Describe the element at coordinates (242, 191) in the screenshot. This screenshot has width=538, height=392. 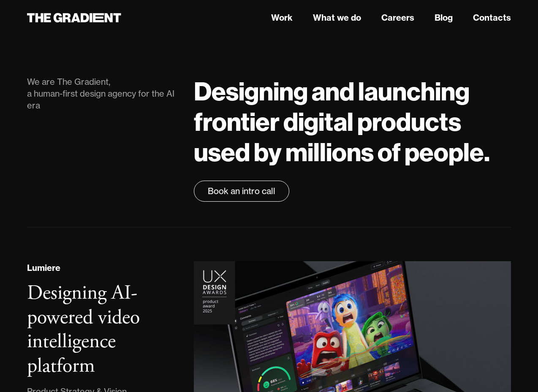
I see `a: Book an intro call` at that location.